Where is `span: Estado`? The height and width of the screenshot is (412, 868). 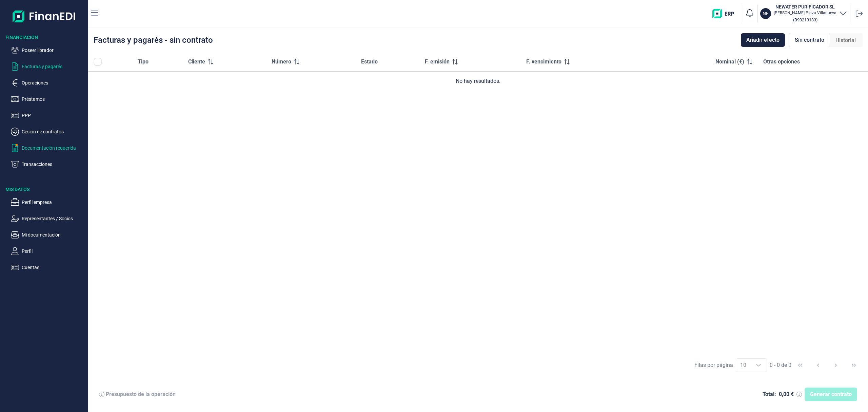
span: Estado is located at coordinates (370, 62).